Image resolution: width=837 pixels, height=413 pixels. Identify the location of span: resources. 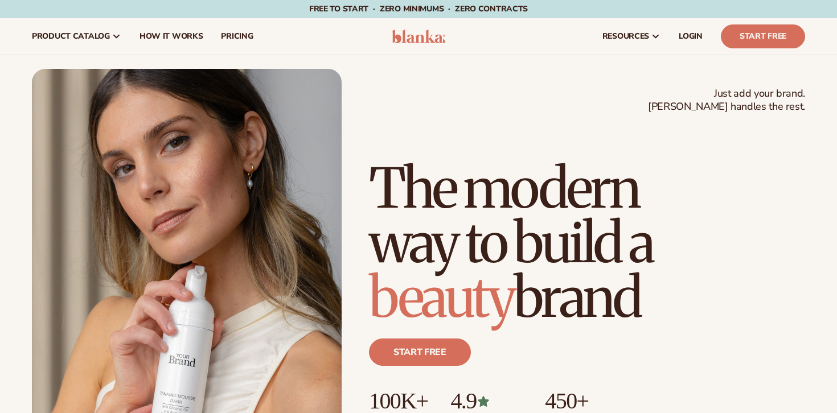
(626, 36).